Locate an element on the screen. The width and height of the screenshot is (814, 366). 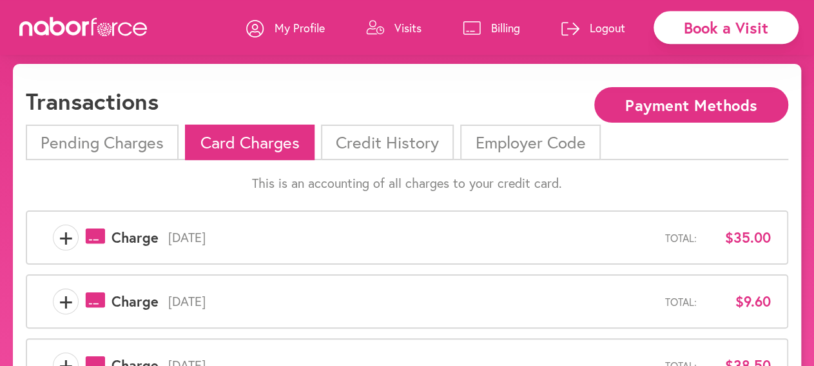
button: Payment Methods is located at coordinates (691, 104).